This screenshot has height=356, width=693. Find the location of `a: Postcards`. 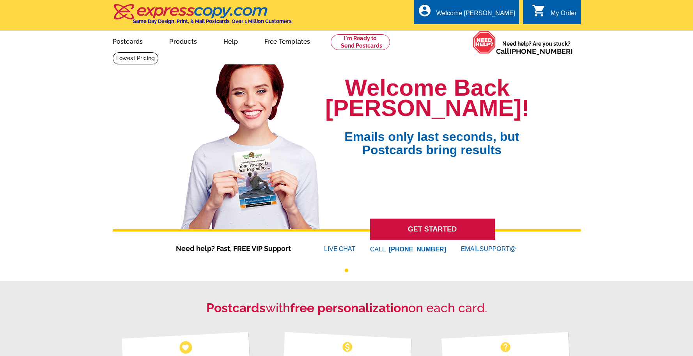

a: Postcards is located at coordinates (128, 41).